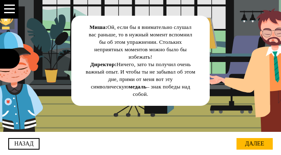 Image resolution: width=281 pixels, height=155 pixels. I want to click on a: назад, so click(24, 144).